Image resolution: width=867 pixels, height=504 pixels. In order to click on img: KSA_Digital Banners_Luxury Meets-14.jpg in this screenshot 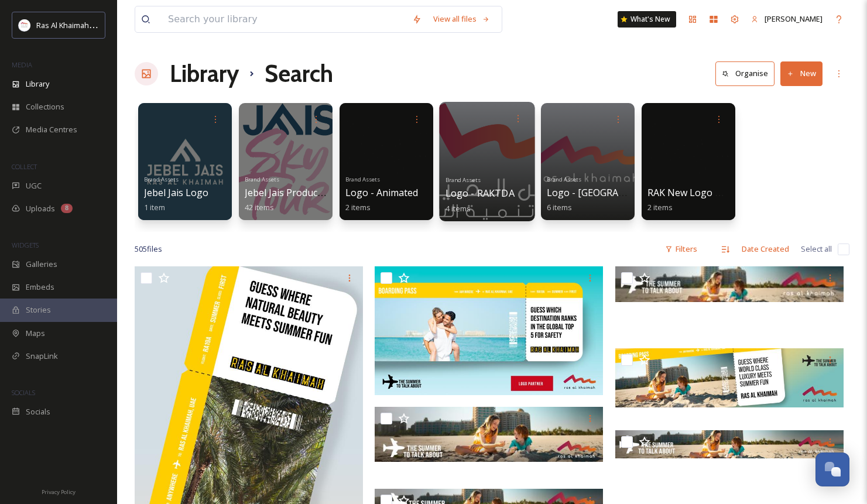, I will do `click(729, 377)`.